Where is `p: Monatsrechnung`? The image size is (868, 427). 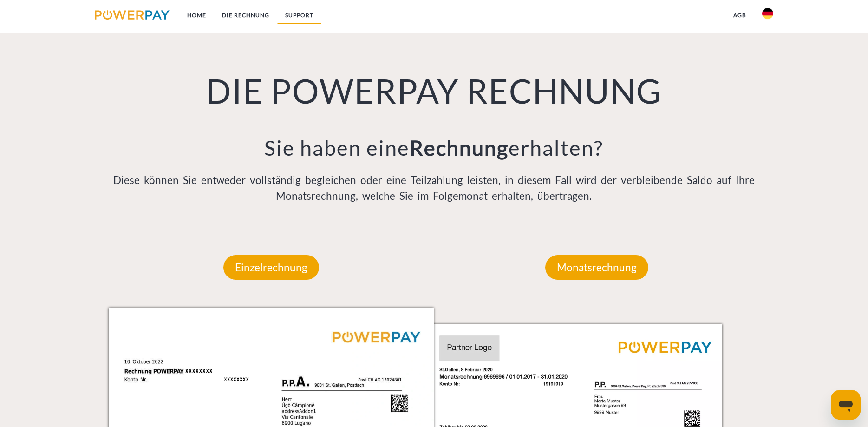
p: Monatsrechnung is located at coordinates (596, 268).